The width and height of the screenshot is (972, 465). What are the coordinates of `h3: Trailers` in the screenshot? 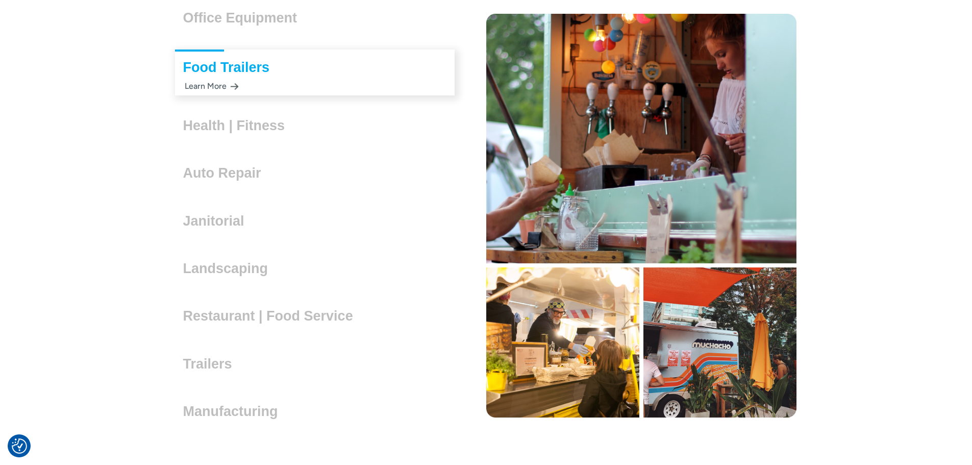 It's located at (212, 364).